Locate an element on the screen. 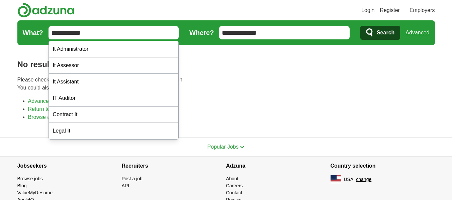 Image resolution: width=452 pixels, height=200 pixels. a: Register is located at coordinates (390, 10).